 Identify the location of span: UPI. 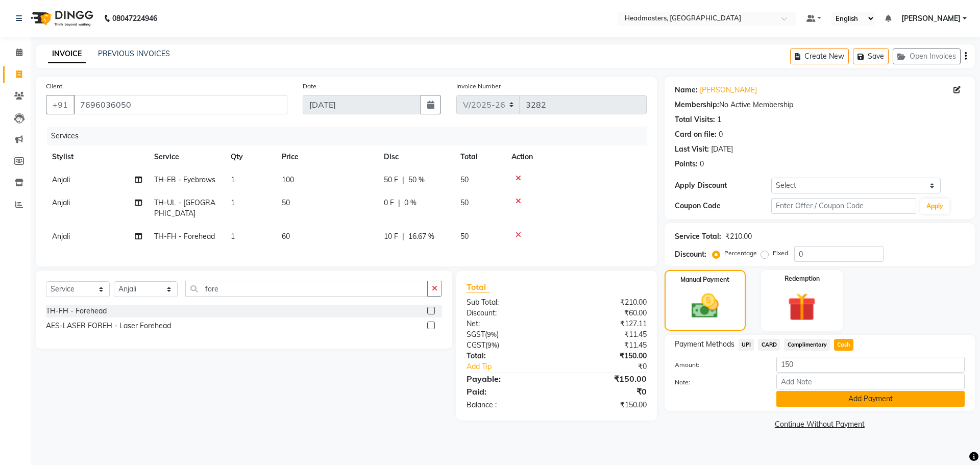
(746, 344).